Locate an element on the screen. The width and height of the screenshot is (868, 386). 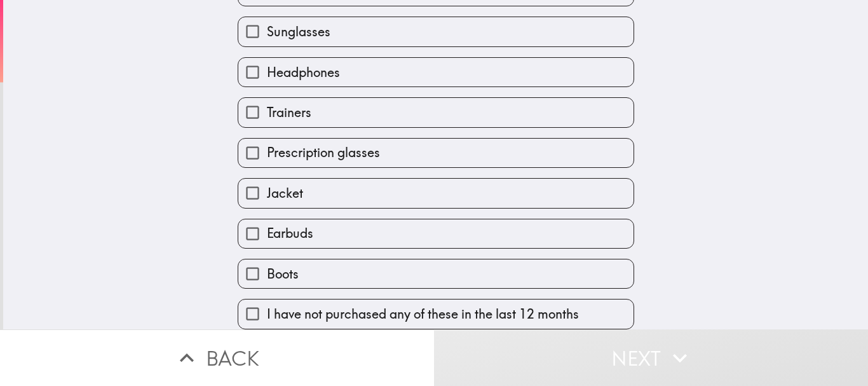
button: Next is located at coordinates (650, 357).